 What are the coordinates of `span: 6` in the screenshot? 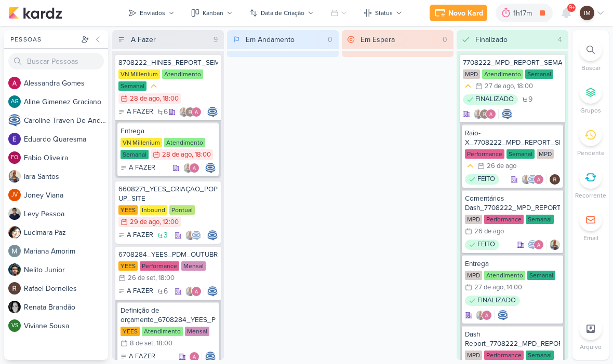 It's located at (166, 112).